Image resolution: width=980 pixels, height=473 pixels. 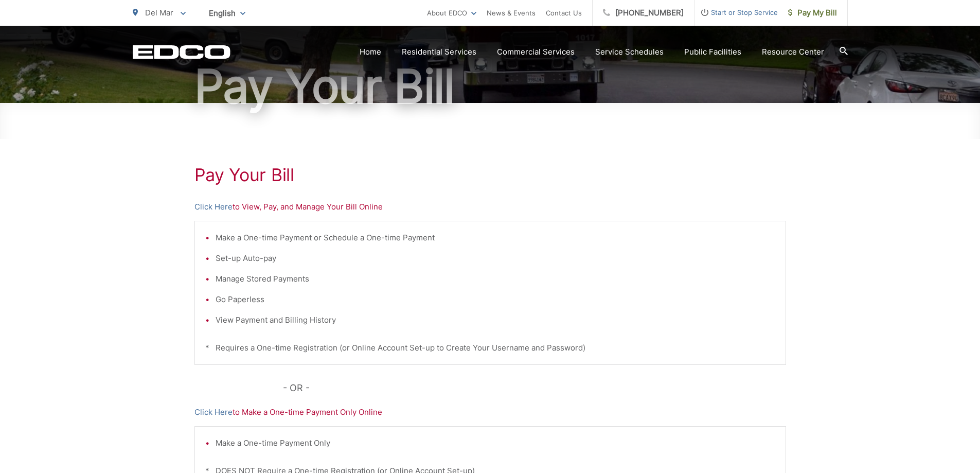 I want to click on a: Service Schedules, so click(x=629, y=52).